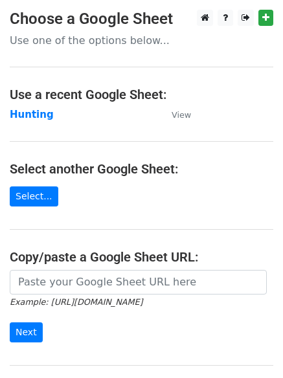  Describe the element at coordinates (26, 332) in the screenshot. I see `input: Next` at that location.